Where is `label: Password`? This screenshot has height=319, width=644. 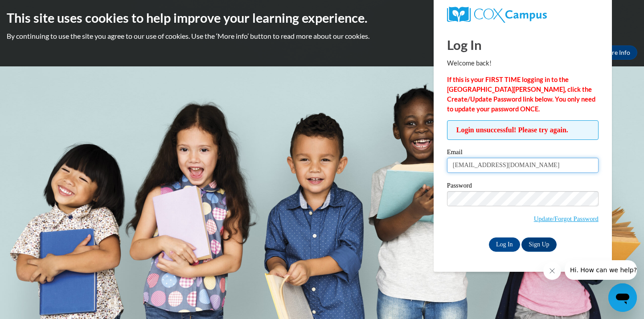
label: Password is located at coordinates (523, 187).